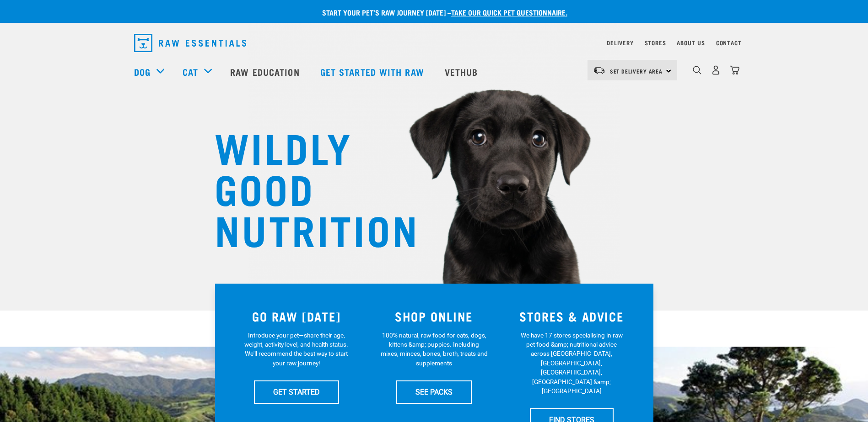 This screenshot has height=422, width=868. What do you see at coordinates (306, 187) in the screenshot?
I see `h1: WILDLY GOOD NUTRITION` at bounding box center [306, 187].